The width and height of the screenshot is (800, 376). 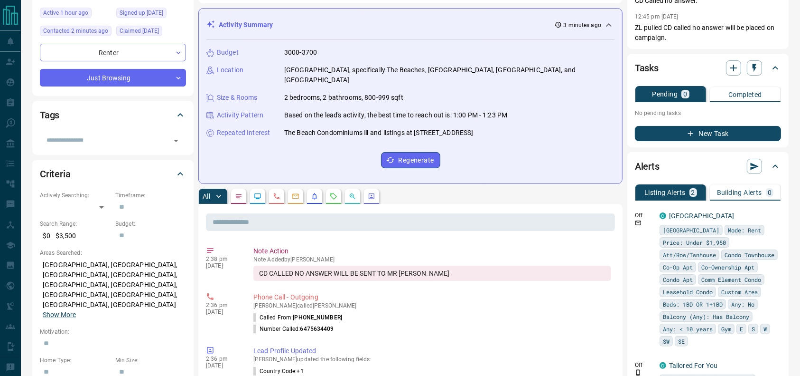 I want to click on p: Note Action, so click(x=433, y=251).